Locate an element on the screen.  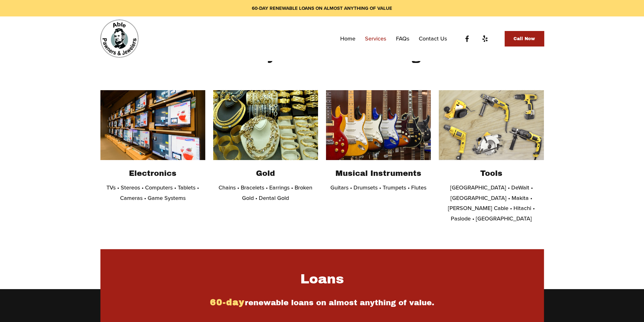
a: Yelp is located at coordinates (485, 39).